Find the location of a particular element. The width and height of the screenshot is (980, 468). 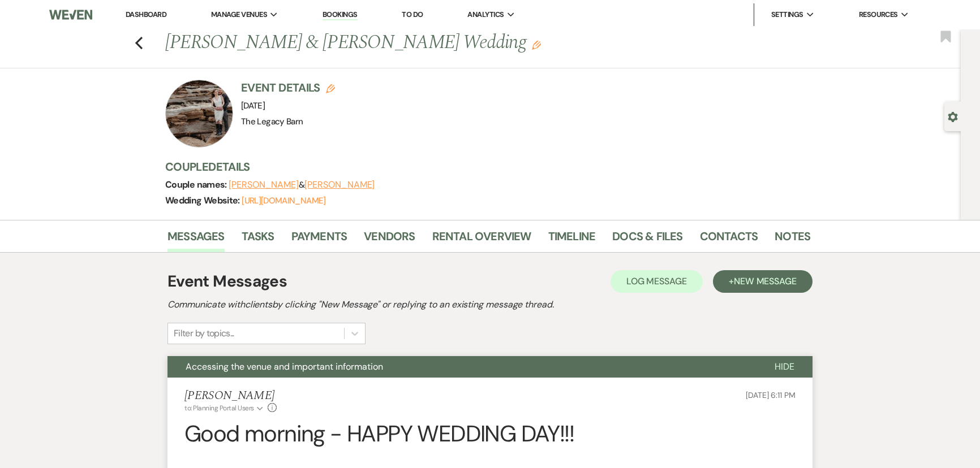

span: New Message is located at coordinates (765, 281).